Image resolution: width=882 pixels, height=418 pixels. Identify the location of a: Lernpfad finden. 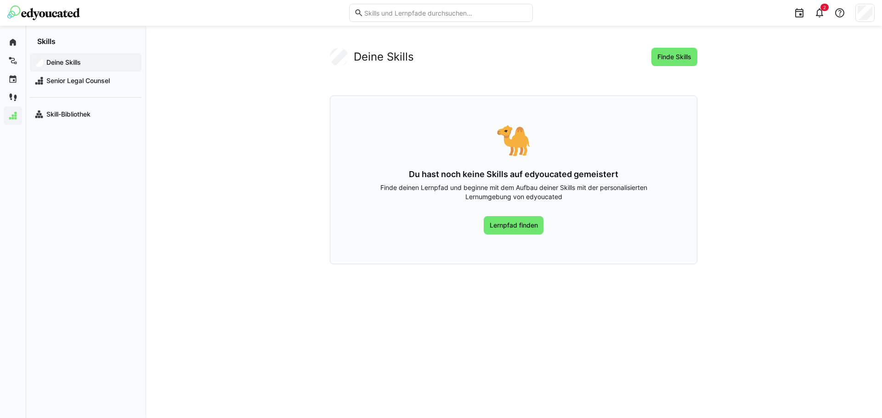
(513, 226).